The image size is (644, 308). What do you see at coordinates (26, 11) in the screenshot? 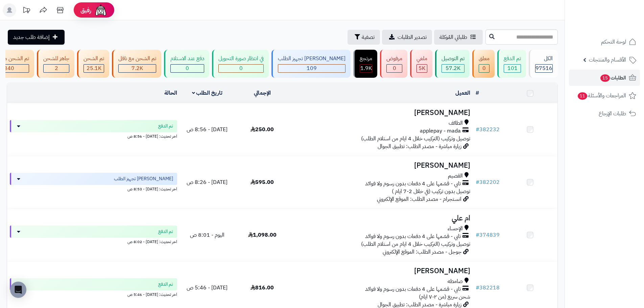
I see `a: تحديثات المنصة` at bounding box center [26, 11].